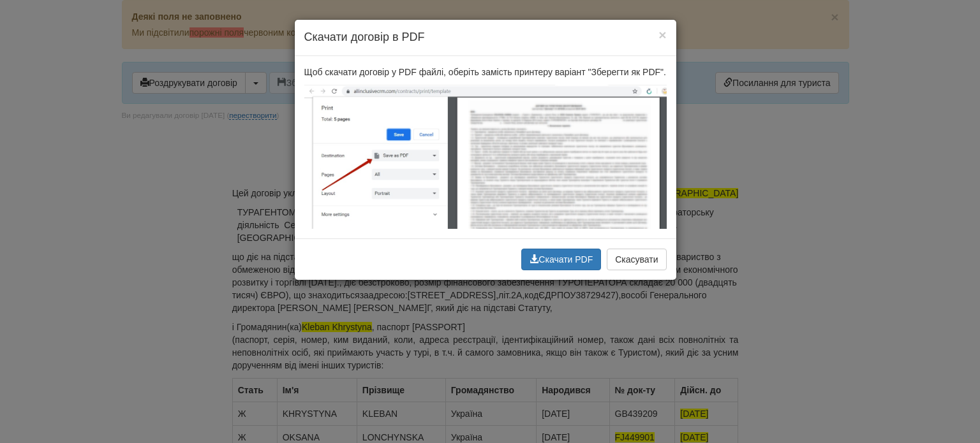 The width and height of the screenshot is (980, 443). Describe the element at coordinates (485, 157) in the screenshot. I see `img: save-as-pdf.jpg` at that location.